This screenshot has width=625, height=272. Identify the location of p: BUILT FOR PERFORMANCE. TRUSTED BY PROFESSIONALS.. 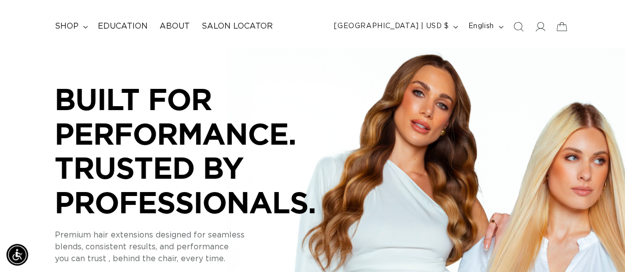
(203, 151).